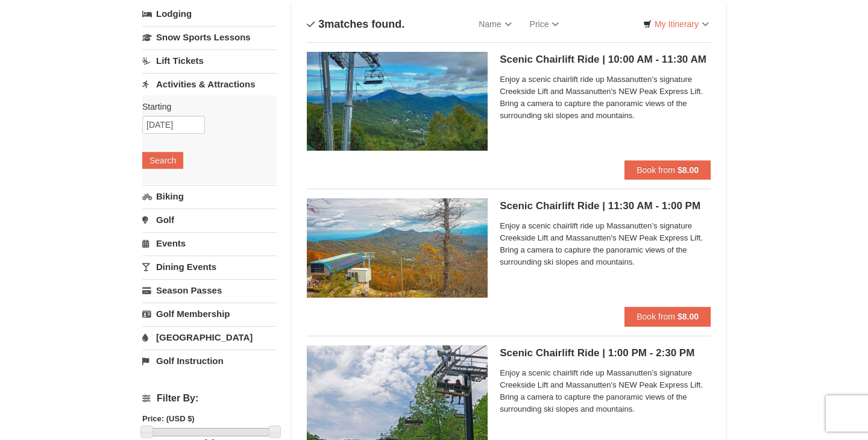  What do you see at coordinates (209, 243) in the screenshot?
I see `a: Events` at bounding box center [209, 243].